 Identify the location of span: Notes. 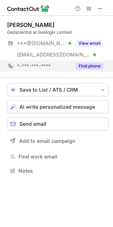
(62, 171).